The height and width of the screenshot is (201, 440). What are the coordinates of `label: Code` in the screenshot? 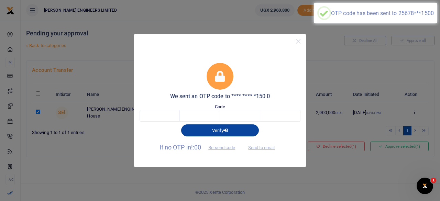 It's located at (220, 107).